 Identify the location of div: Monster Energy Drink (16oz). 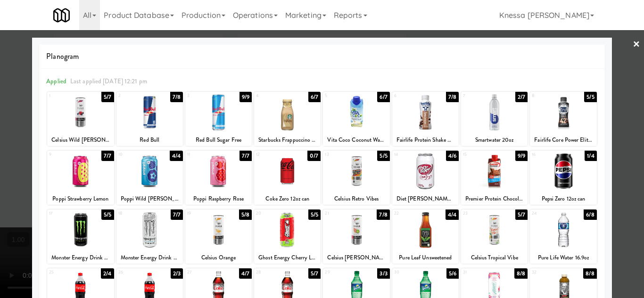
(80, 258).